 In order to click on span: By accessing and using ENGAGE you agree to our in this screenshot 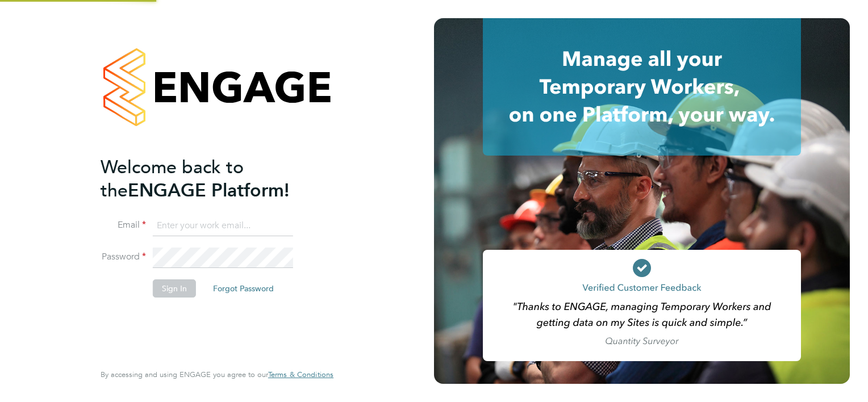, I will do `click(217, 375)`.